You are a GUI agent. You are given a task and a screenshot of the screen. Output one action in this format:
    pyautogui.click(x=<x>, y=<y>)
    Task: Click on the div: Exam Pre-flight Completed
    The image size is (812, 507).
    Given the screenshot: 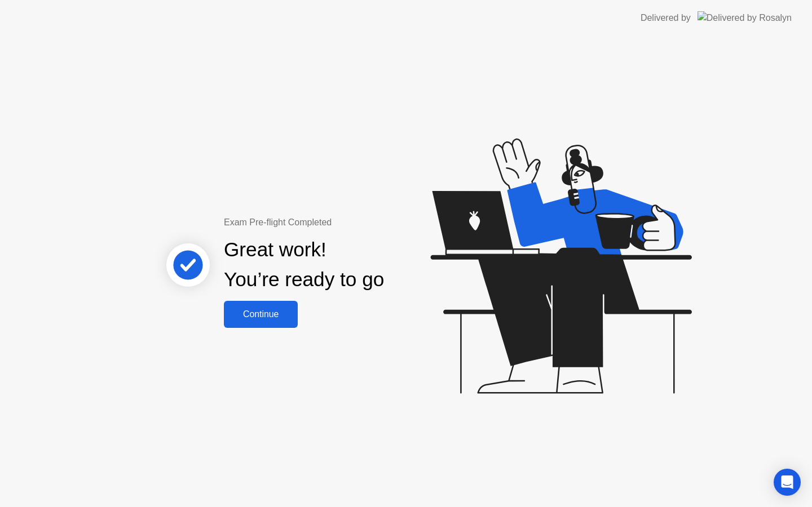 What is the action you would take?
    pyautogui.click(x=340, y=223)
    